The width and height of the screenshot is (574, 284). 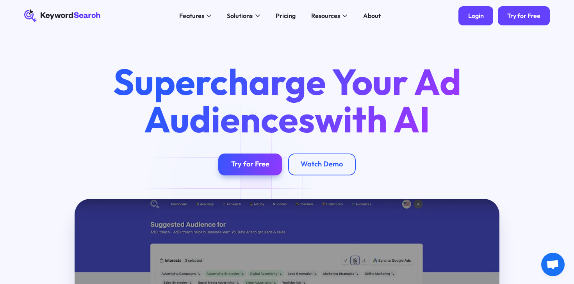 What do you see at coordinates (372, 119) in the screenshot?
I see `span: with AI` at bounding box center [372, 119].